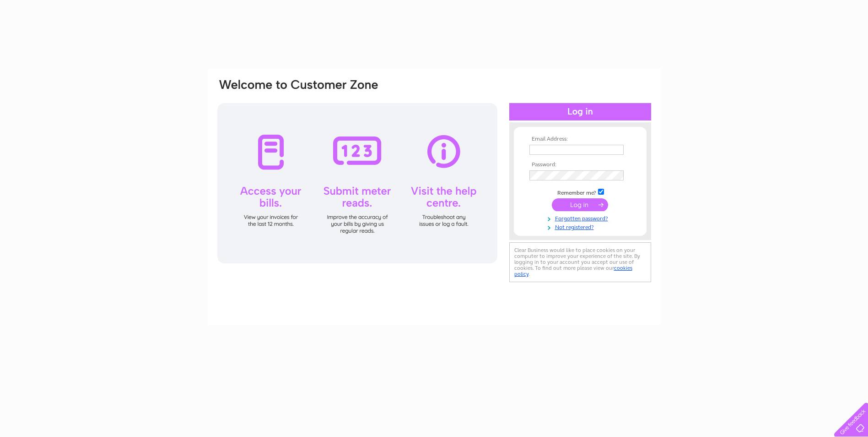  I want to click on input: Submit, so click(580, 204).